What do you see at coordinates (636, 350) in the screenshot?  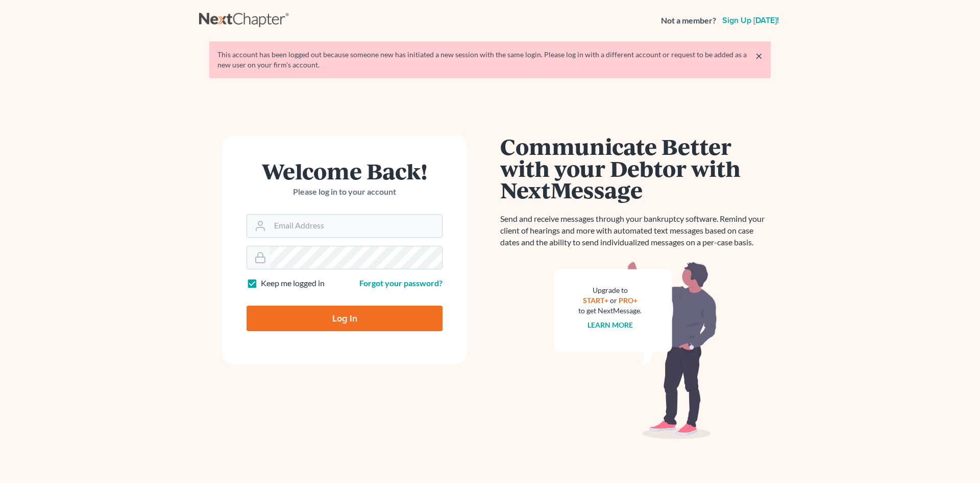 I see `img: nextmessage_bg-59042aed3d76b12b5cd301f8e5b87938c9018125f34e5fa2b7a6b67550977c72.svg` at bounding box center [636, 350].